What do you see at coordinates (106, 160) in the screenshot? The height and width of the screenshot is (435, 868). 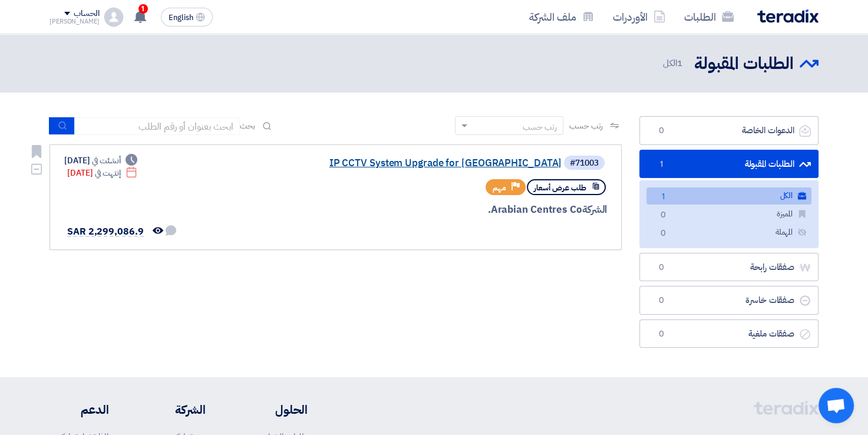 I see `span: أنشئت في` at bounding box center [106, 160].